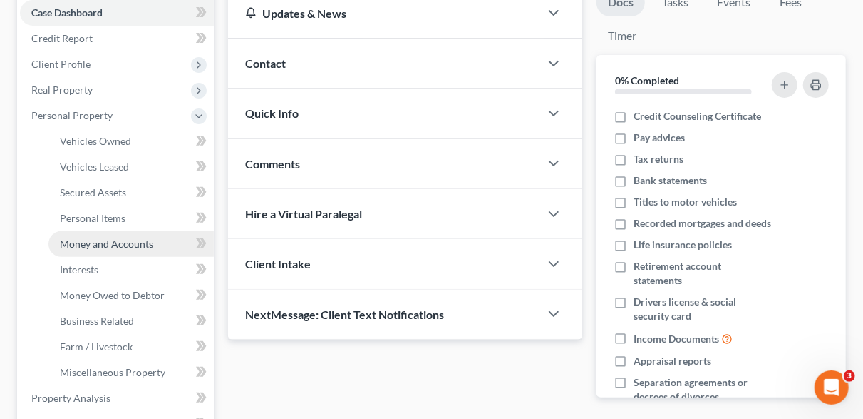  I want to click on span: Money Owed to Debtor, so click(112, 294).